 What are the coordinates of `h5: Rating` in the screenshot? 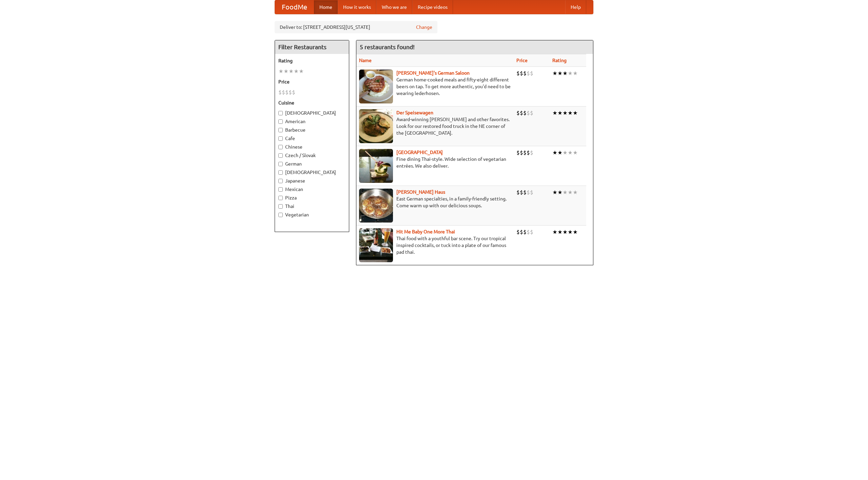 It's located at (312, 60).